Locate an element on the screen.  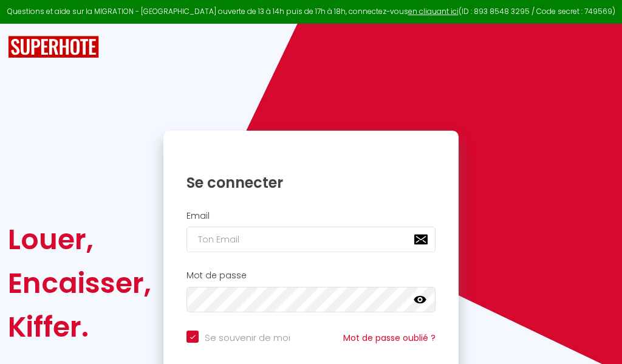
div: Encaisser, is located at coordinates (79, 283).